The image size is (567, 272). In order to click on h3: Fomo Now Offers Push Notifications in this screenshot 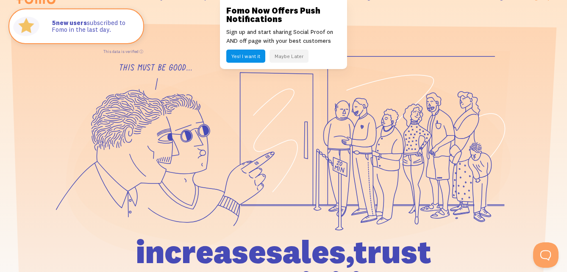, I will do `click(283, 15)`.